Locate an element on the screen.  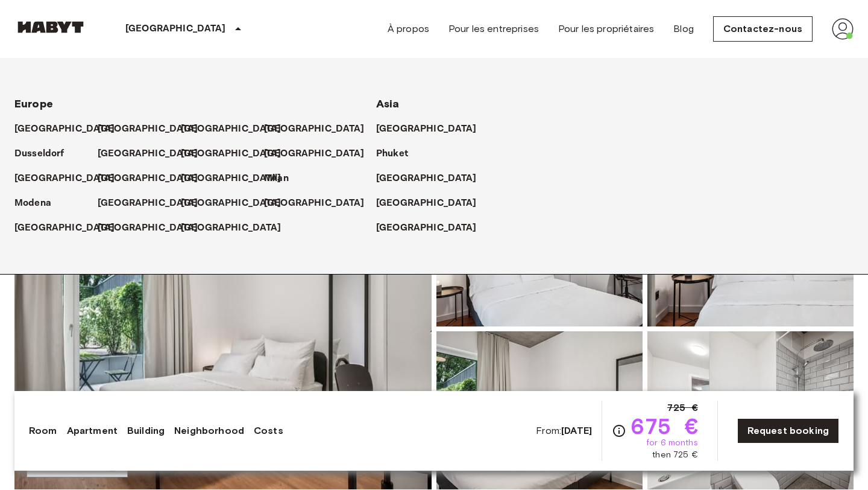
a: À propos is located at coordinates (408, 29).